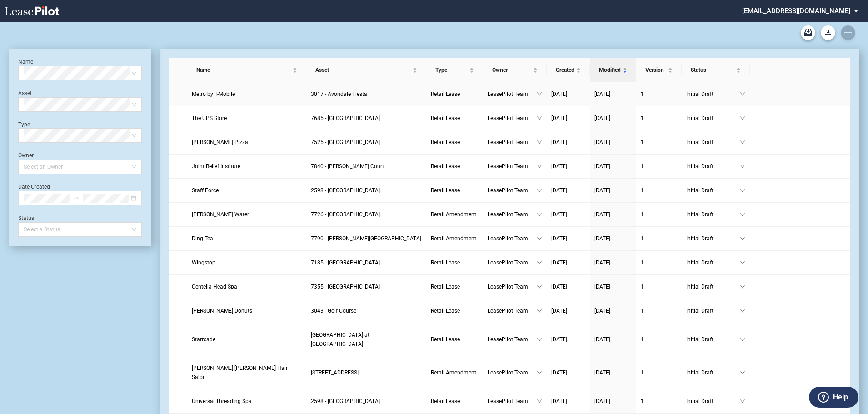 The height and width of the screenshot is (414, 868). What do you see at coordinates (716, 70) in the screenshot?
I see `th: Status` at bounding box center [716, 70].